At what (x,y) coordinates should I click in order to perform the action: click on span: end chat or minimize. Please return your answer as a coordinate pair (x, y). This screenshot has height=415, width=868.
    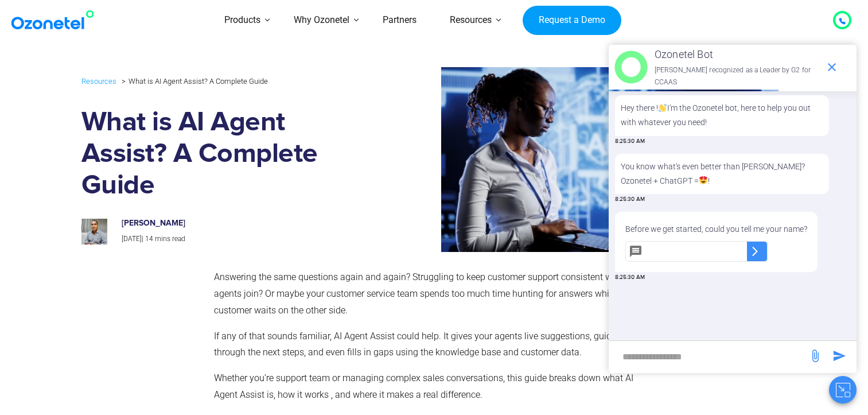
    Looking at the image, I should click on (832, 67).